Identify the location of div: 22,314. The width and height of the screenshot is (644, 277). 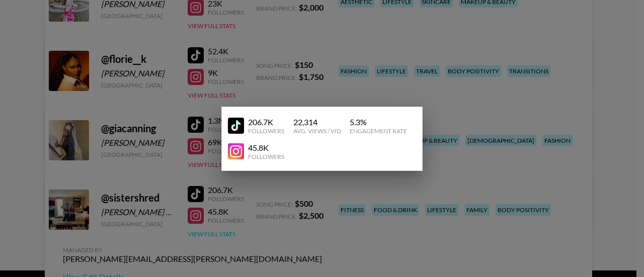
(317, 122).